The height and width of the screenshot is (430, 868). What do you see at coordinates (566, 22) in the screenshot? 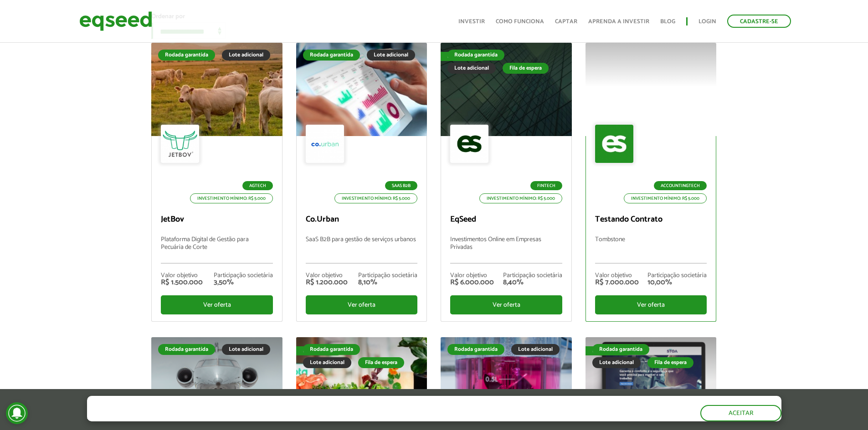
I see `a: Captar` at bounding box center [566, 22].